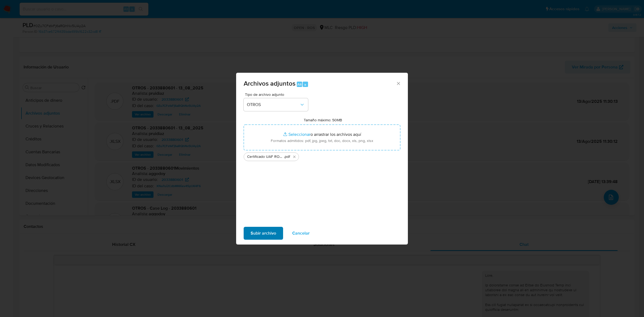  I want to click on button: OTROS, so click(276, 105).